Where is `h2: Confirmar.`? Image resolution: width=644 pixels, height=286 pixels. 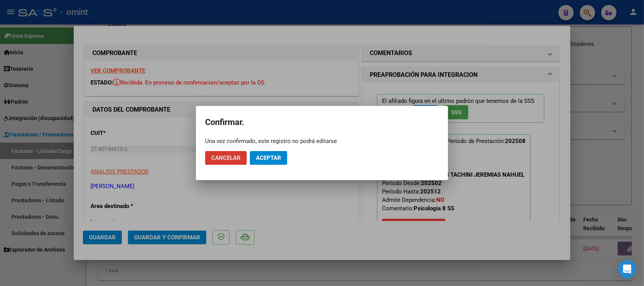
h2: Confirmar. is located at coordinates (322, 122).